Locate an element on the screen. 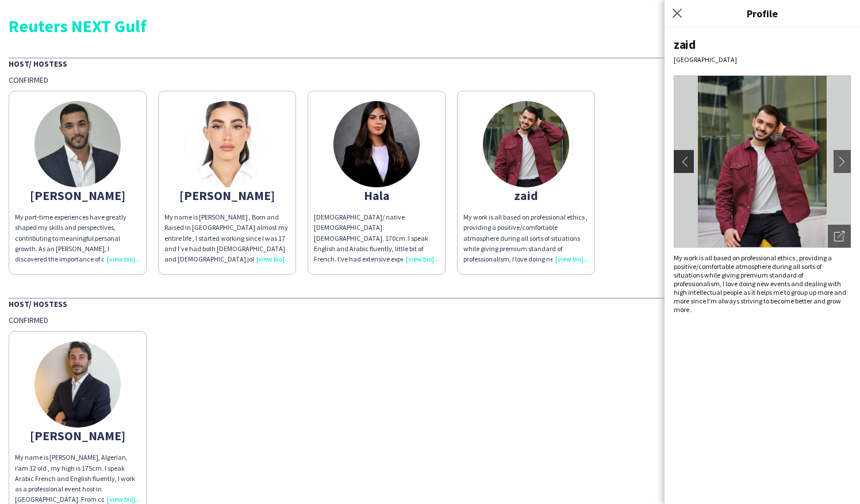 This screenshot has width=860, height=504. img: thumb-68a0e79732ed7.jpeg is located at coordinates (376, 144).